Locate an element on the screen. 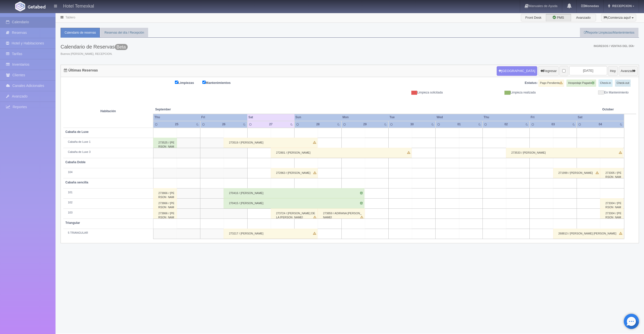 The height and width of the screenshot is (334, 644). input: Limpiezas is located at coordinates (176, 82).